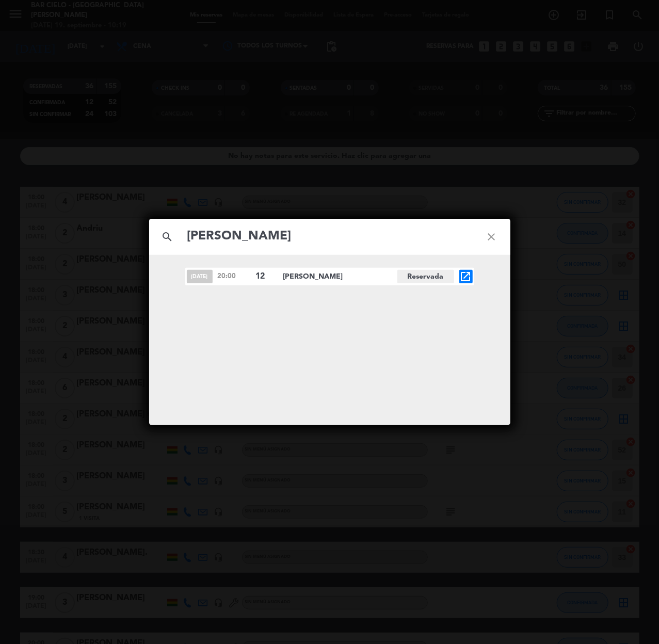 The image size is (659, 644). I want to click on input: Buscar reservas, so click(330, 237).